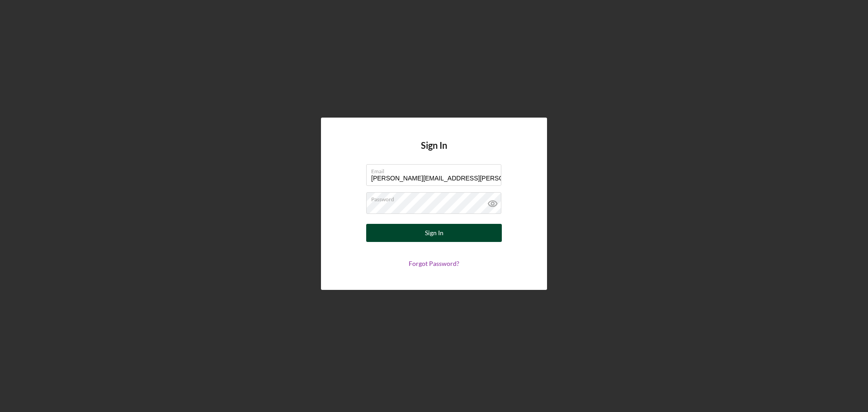 Image resolution: width=868 pixels, height=412 pixels. What do you see at coordinates (436, 198) in the screenshot?
I see `label: Password` at bounding box center [436, 198].